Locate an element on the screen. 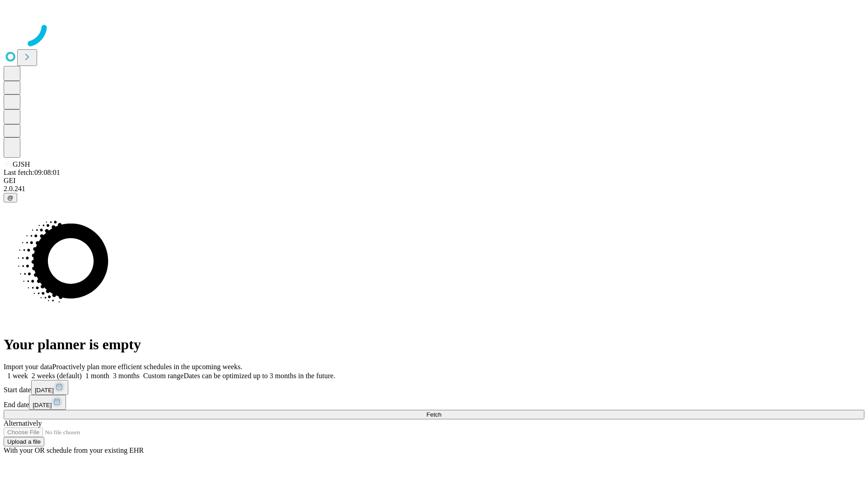  span: Last fetch: 09:08:01 is located at coordinates (32, 172).